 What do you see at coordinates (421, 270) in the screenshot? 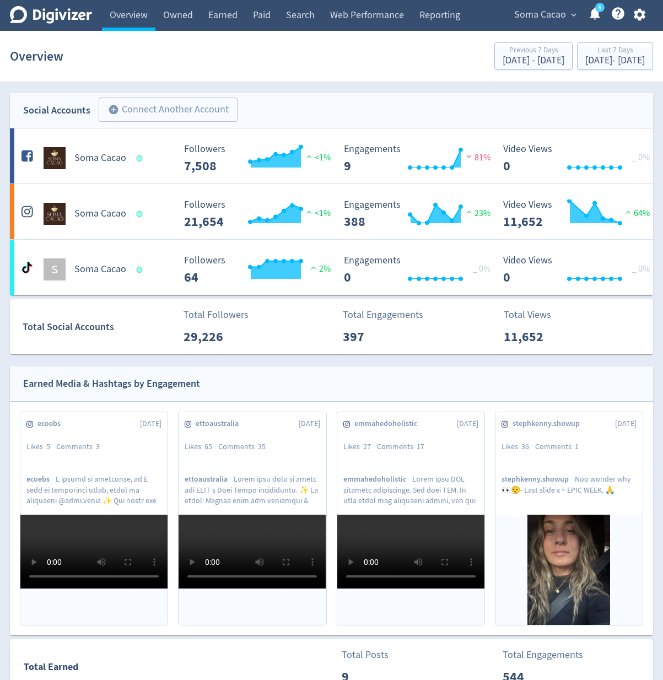
I see `svg: Engagements 0` at bounding box center [421, 270].